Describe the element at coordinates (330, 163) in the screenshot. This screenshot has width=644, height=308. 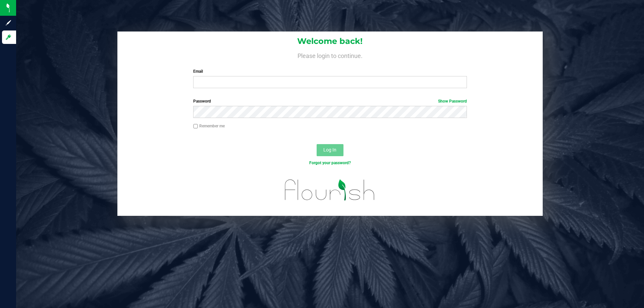
I see `a: Forgot your password?` at that location.